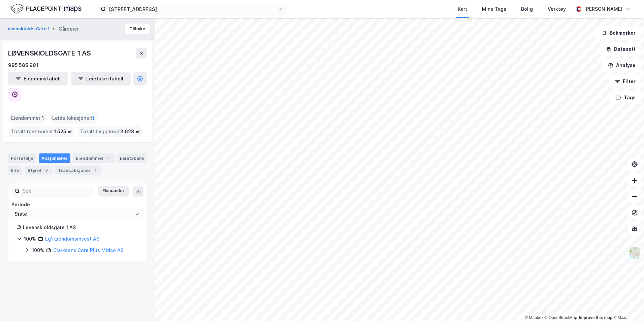  Describe the element at coordinates (101, 79) in the screenshot. I see `button: Leietakertabell` at that location.